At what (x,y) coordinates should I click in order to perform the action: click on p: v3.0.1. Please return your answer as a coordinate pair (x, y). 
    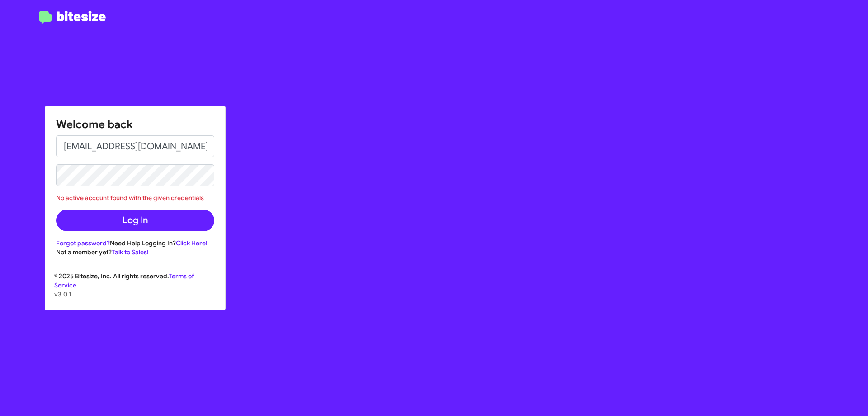
    Looking at the image, I should click on (135, 294).